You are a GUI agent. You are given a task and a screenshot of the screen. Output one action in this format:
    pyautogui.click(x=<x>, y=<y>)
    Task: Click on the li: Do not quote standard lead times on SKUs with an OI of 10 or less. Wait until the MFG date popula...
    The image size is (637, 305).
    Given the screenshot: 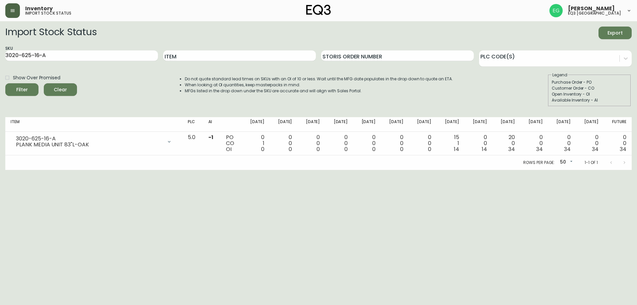 What is the action you would take?
    pyautogui.click(x=319, y=79)
    